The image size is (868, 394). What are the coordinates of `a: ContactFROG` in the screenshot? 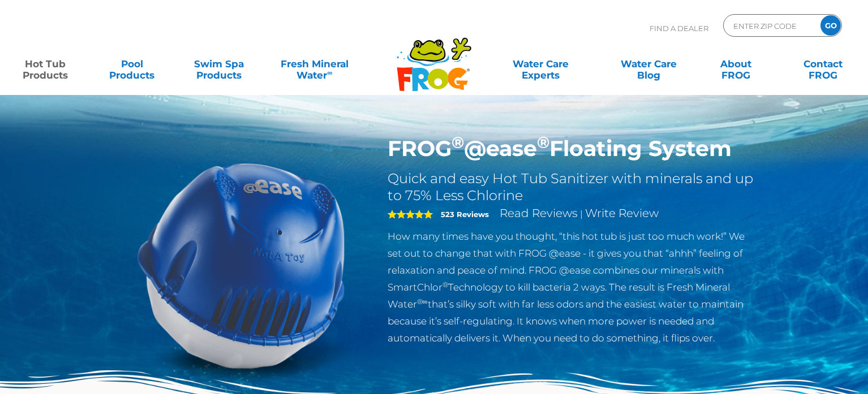 It's located at (822, 64).